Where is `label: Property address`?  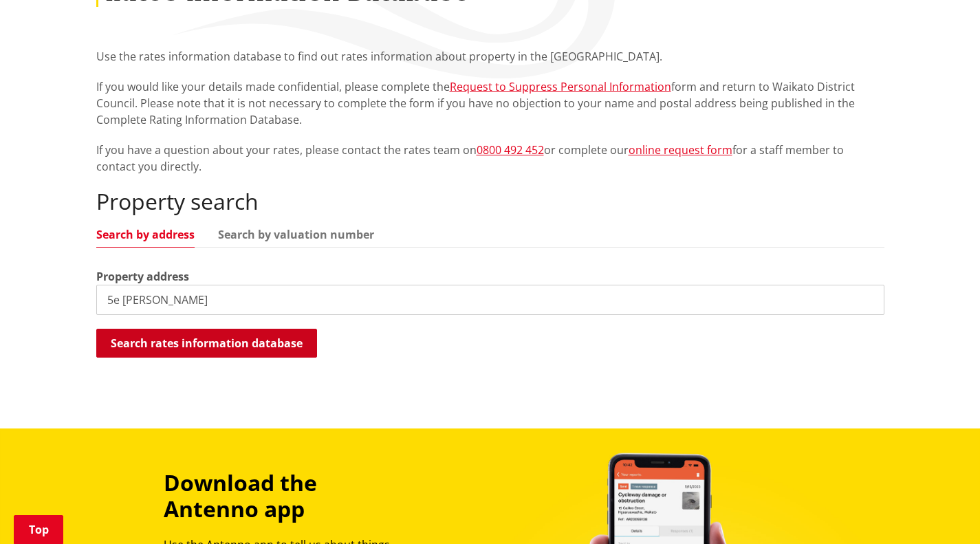 label: Property address is located at coordinates (142, 276).